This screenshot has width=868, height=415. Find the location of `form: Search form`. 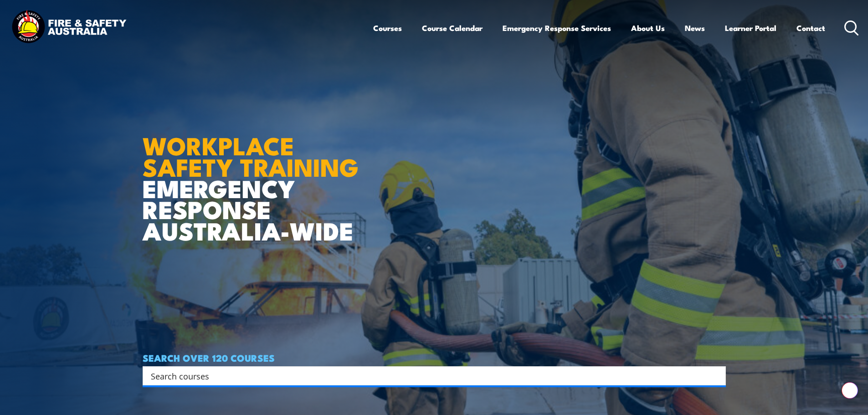

form: Search form is located at coordinates (430, 376).